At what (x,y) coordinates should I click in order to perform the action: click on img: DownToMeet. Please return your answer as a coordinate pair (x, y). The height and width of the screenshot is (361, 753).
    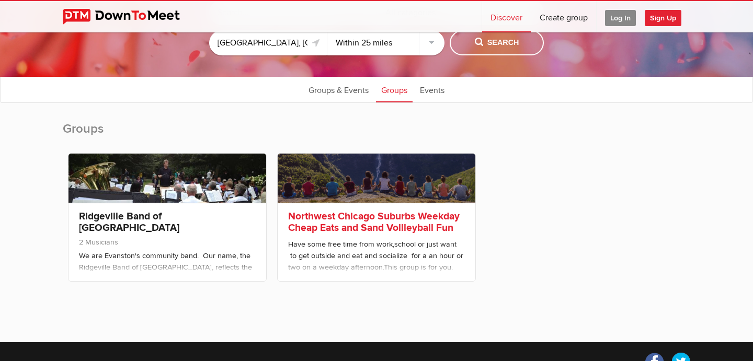
    Looking at the image, I should click on (129, 17).